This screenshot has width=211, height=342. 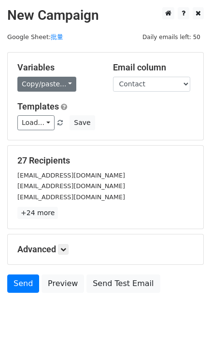 What do you see at coordinates (171, 37) in the screenshot?
I see `span: Daily emails left: 50` at bounding box center [171, 37].